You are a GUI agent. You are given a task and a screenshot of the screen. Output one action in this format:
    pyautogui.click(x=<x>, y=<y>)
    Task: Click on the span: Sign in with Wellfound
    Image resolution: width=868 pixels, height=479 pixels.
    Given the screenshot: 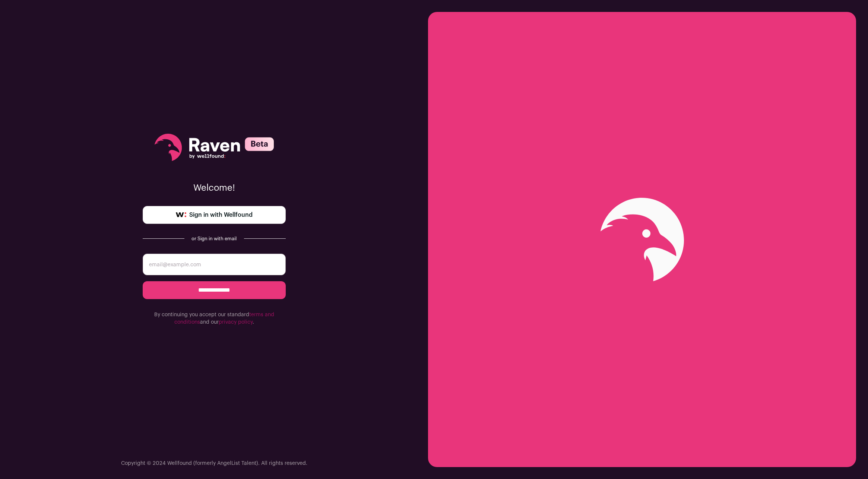 What is the action you would take?
    pyautogui.click(x=221, y=215)
    